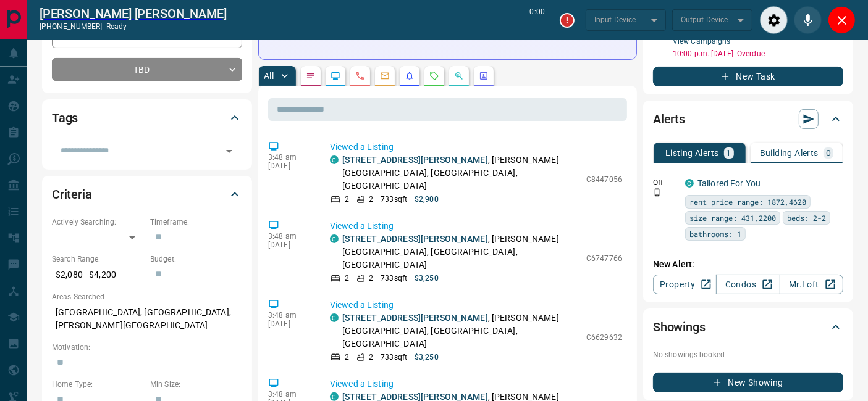 This screenshot has width=868, height=401. I want to click on svg: Agent Actions, so click(484, 76).